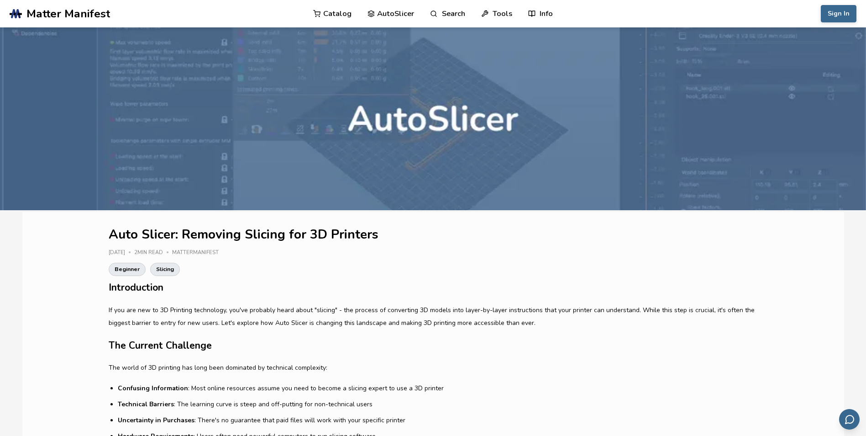 Image resolution: width=866 pixels, height=436 pixels. What do you see at coordinates (156, 420) in the screenshot?
I see `strong: Uncertainty in Purchases` at bounding box center [156, 420].